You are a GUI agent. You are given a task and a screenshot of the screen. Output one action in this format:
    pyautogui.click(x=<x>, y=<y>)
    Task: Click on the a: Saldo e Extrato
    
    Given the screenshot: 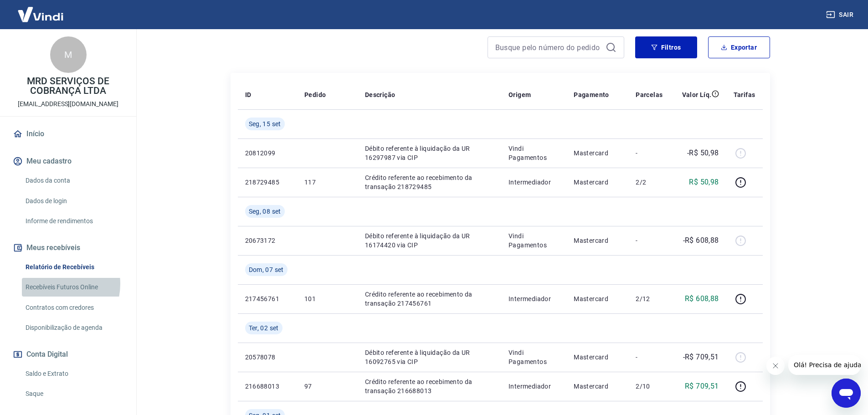 What is the action you would take?
    pyautogui.click(x=73, y=374)
    